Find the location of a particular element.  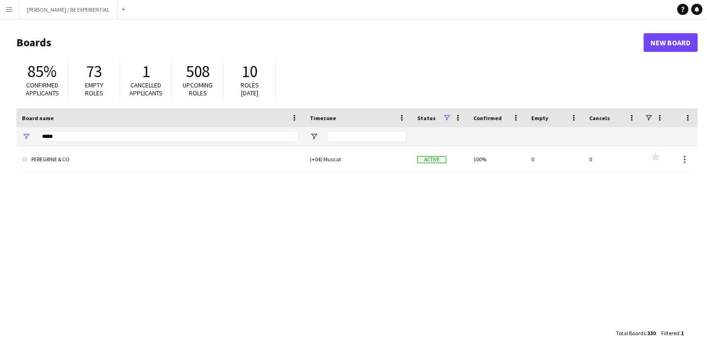

a: PEREGRINE & CO is located at coordinates (160, 159).